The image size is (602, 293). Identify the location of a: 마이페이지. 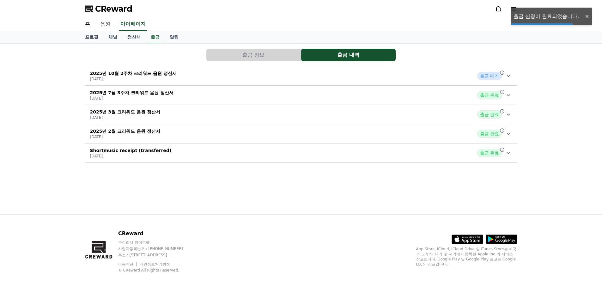
(133, 24).